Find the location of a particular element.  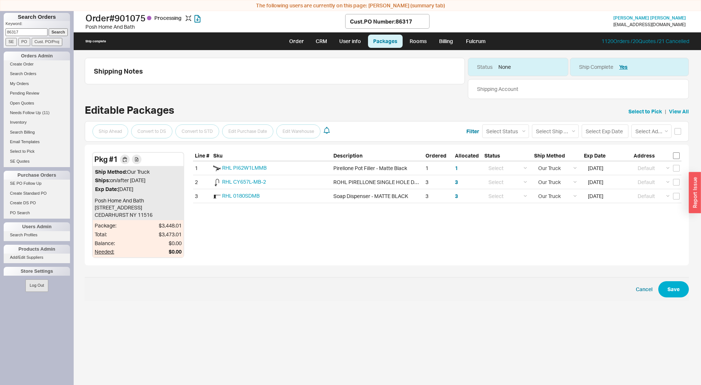

img: tgwardagy0loc2pac5aa__63099.1706066347_lgwjme is located at coordinates (217, 169).